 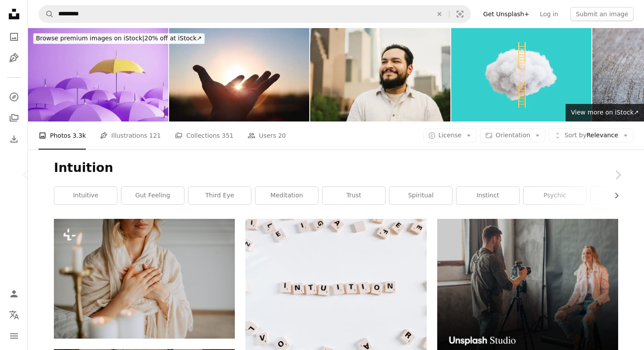 I want to click on button: Clear, so click(x=440, y=14).